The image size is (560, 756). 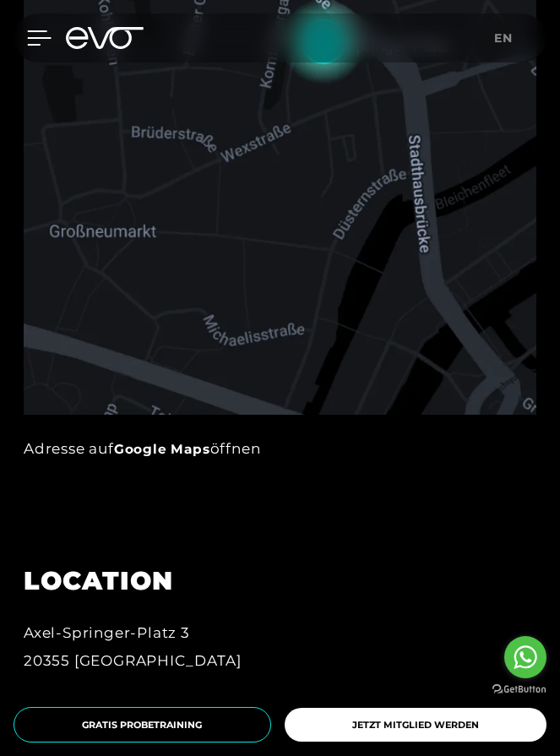 I want to click on a: Jetzt Mitglied werden, so click(x=416, y=724).